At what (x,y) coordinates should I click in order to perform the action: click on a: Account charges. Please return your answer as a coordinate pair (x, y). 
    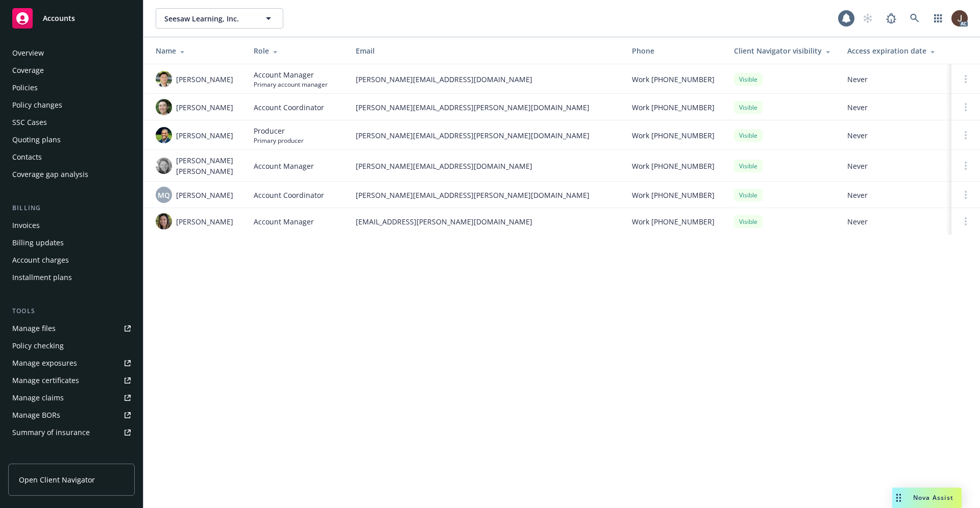
    Looking at the image, I should click on (72, 260).